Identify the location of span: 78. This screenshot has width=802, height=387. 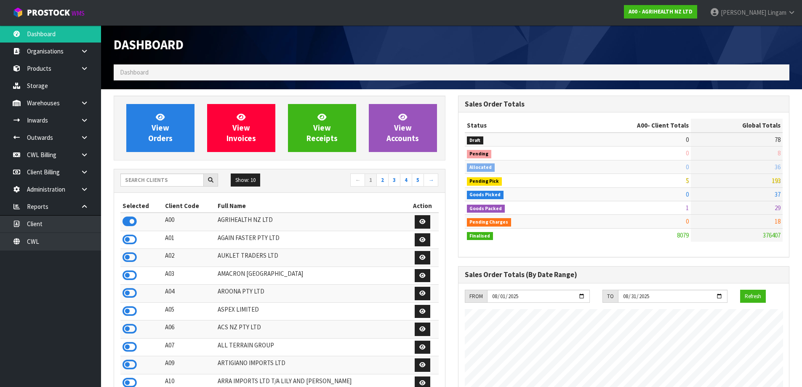
(778, 139).